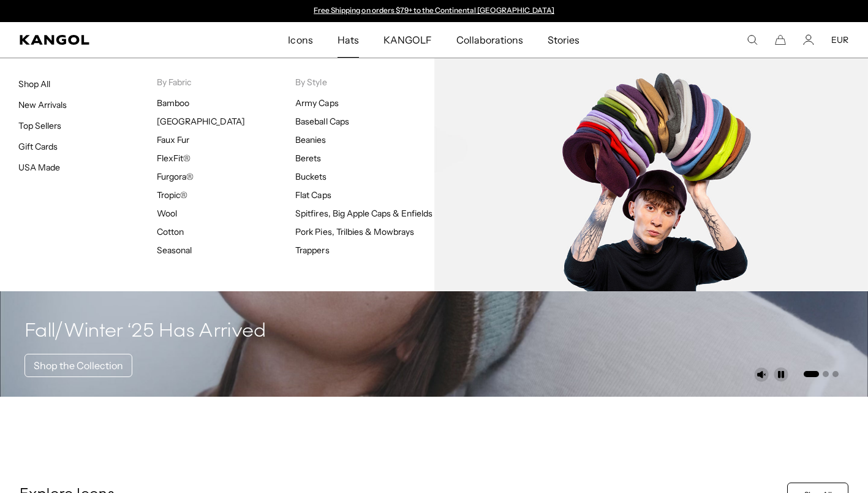 The width and height of the screenshot is (868, 493). I want to click on button: Go to slide 1, so click(811, 374).